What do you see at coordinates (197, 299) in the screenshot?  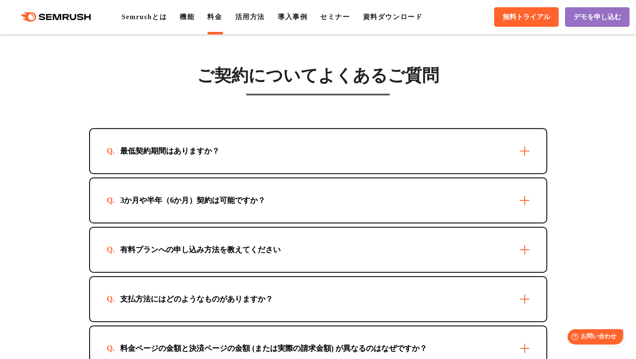 I see `div: 支払方法にはどのようなものがありますか？` at bounding box center [197, 299].